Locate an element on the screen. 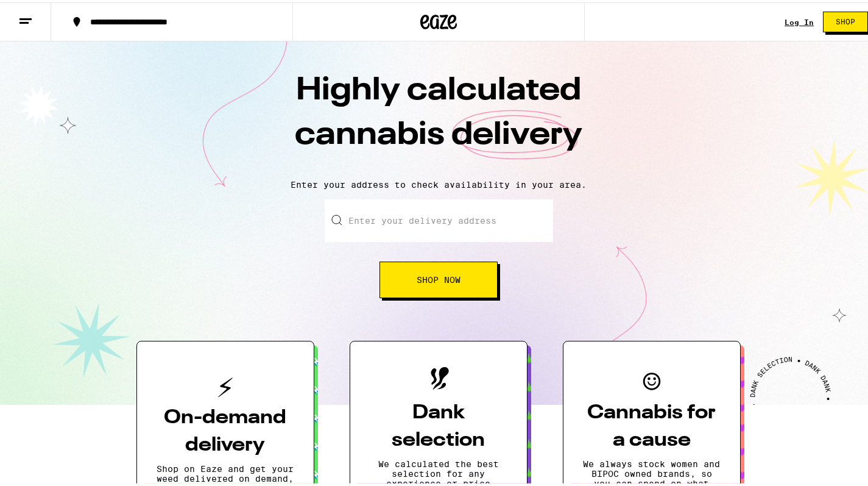  h3: Cannabis for a cause is located at coordinates (652, 425).